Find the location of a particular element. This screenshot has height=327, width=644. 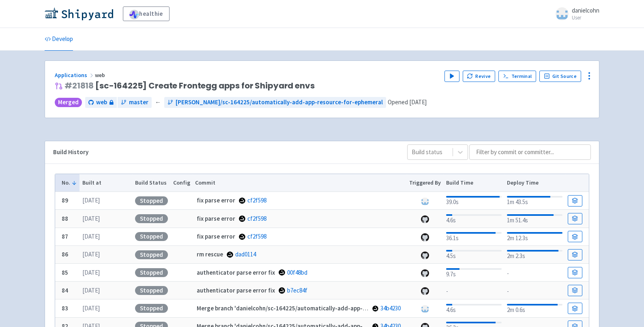

button: Play is located at coordinates (452, 76).